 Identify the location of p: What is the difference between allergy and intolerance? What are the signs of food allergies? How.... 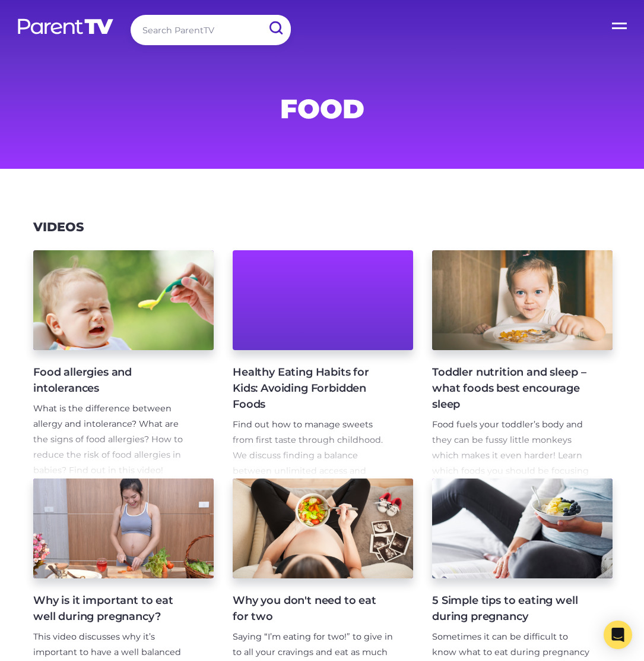
(114, 440).